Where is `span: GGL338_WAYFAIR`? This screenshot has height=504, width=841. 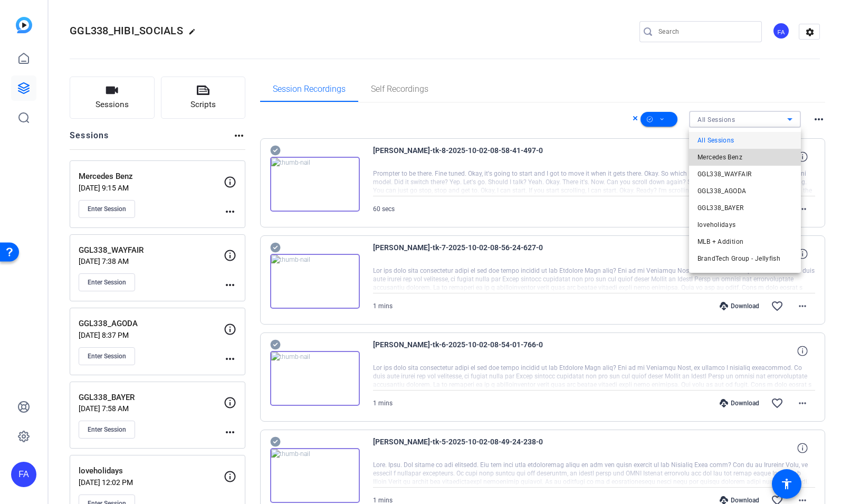 span: GGL338_WAYFAIR is located at coordinates (725, 174).